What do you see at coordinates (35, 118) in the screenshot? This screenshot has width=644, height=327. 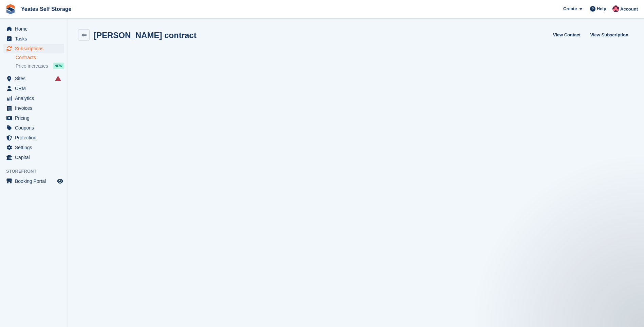 I see `span: Pricing` at bounding box center [35, 118].